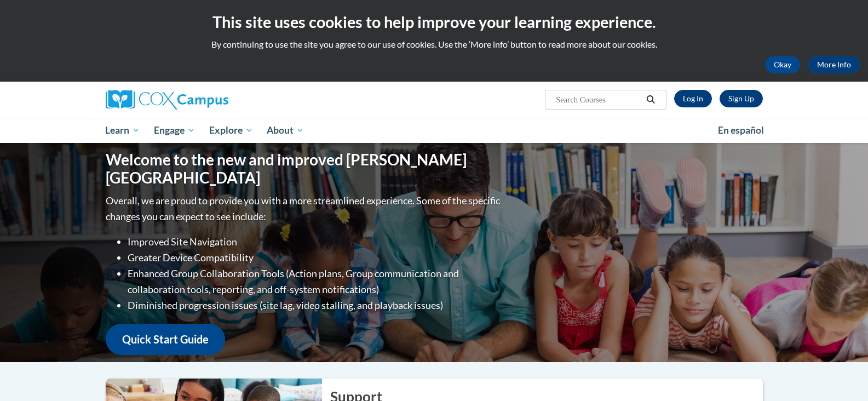 The image size is (868, 401). Describe the element at coordinates (122, 130) in the screenshot. I see `a: Learn` at that location.